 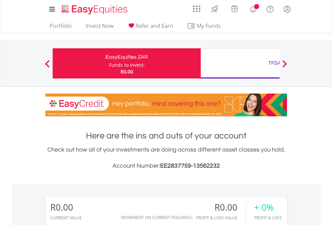 I want to click on img: grid-menu-icon.svg, so click(x=197, y=9).